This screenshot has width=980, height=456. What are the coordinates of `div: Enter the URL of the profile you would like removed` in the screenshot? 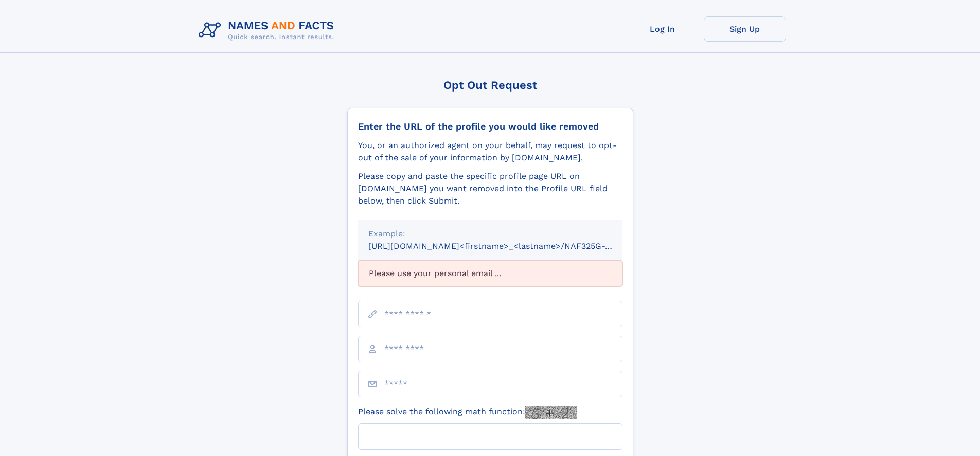 It's located at (490, 127).